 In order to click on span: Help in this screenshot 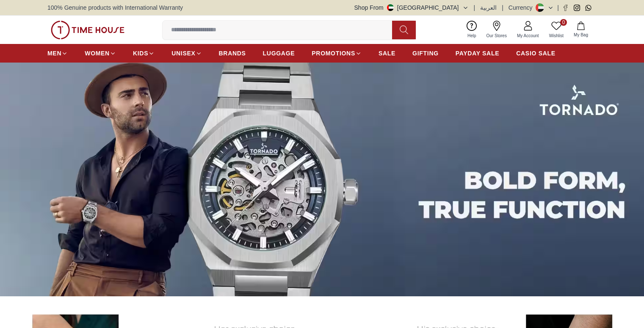, I will do `click(472, 35)`.